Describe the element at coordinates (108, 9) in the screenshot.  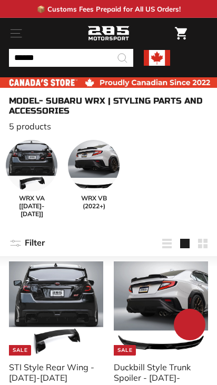
I see `p: 📦 Customs Fees Prepaid for All US Orders!` at that location.